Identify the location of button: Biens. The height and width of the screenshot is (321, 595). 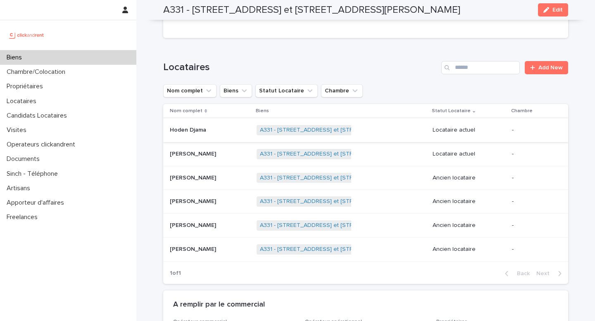
(236, 91).